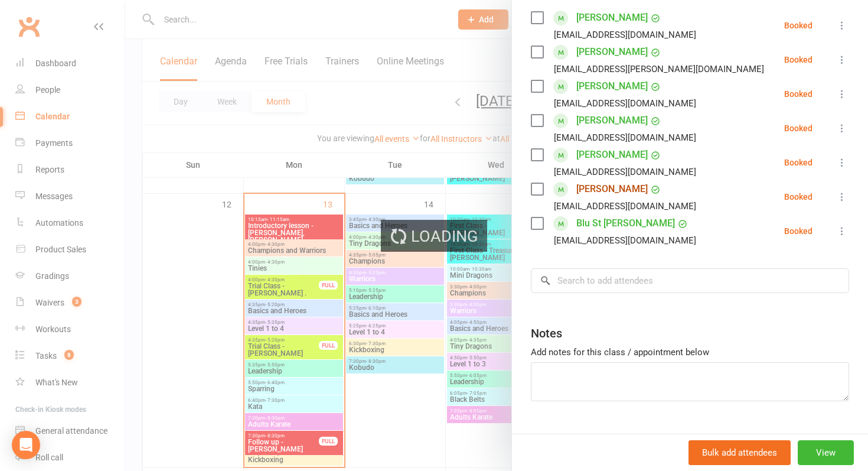 This screenshot has width=868, height=471. I want to click on button: View, so click(825, 452).